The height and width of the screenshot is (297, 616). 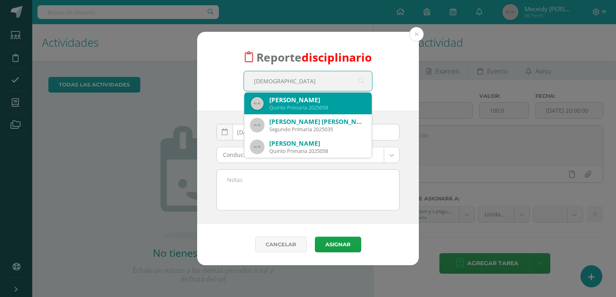 What do you see at coordinates (300, 155) in the screenshot?
I see `span: Conducta` at bounding box center [300, 155].